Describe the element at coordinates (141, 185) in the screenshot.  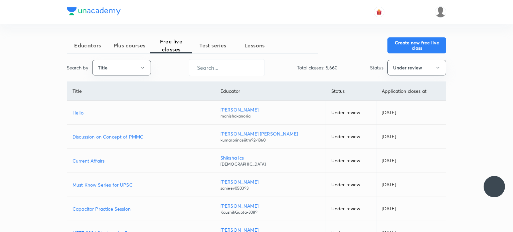
I see `a: Must Know Series for UPSC` at that location.